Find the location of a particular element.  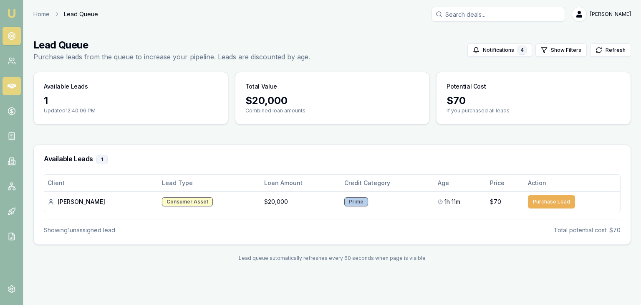

th: Price is located at coordinates (506, 183).